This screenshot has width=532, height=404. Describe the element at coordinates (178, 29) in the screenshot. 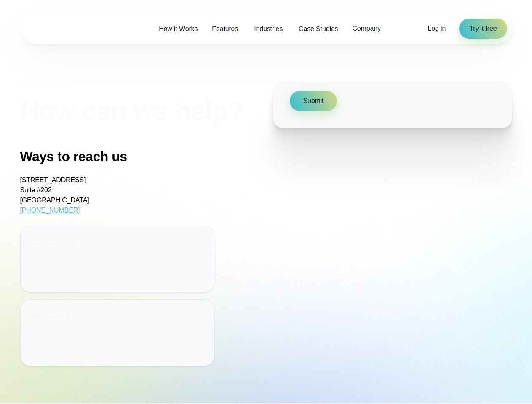

I see `a: How it Works` at that location.